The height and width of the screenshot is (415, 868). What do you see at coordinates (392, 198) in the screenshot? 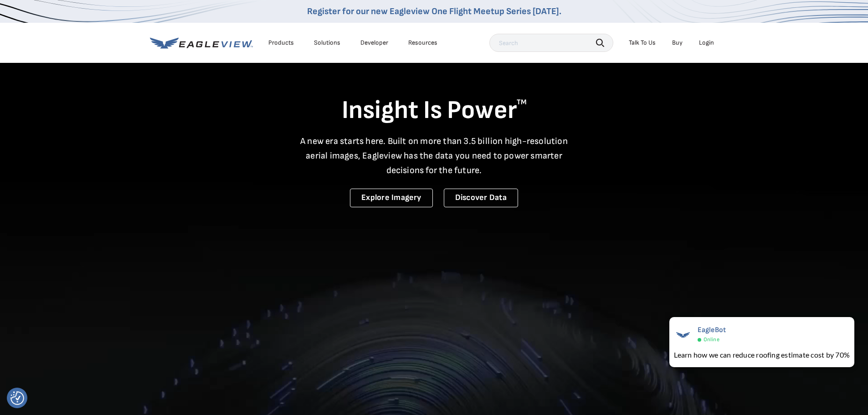
I see `a: Explore Imagery` at bounding box center [392, 198].